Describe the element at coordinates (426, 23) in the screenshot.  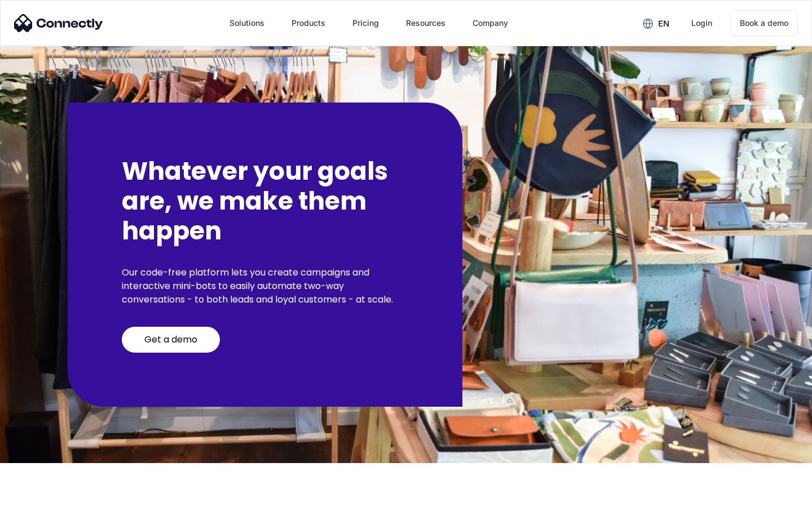
I see `div: Resources` at that location.